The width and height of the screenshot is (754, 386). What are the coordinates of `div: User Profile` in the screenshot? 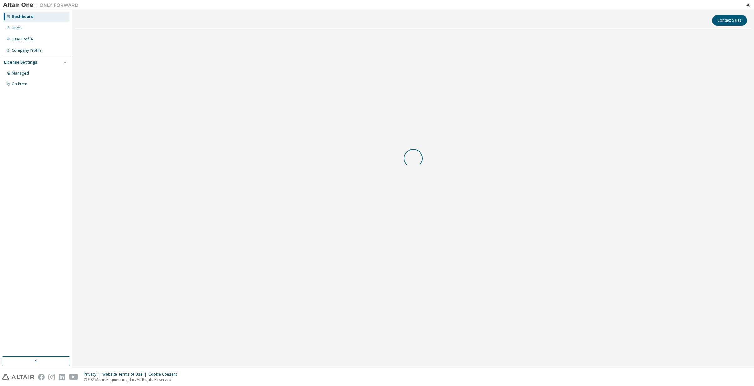 It's located at (22, 39).